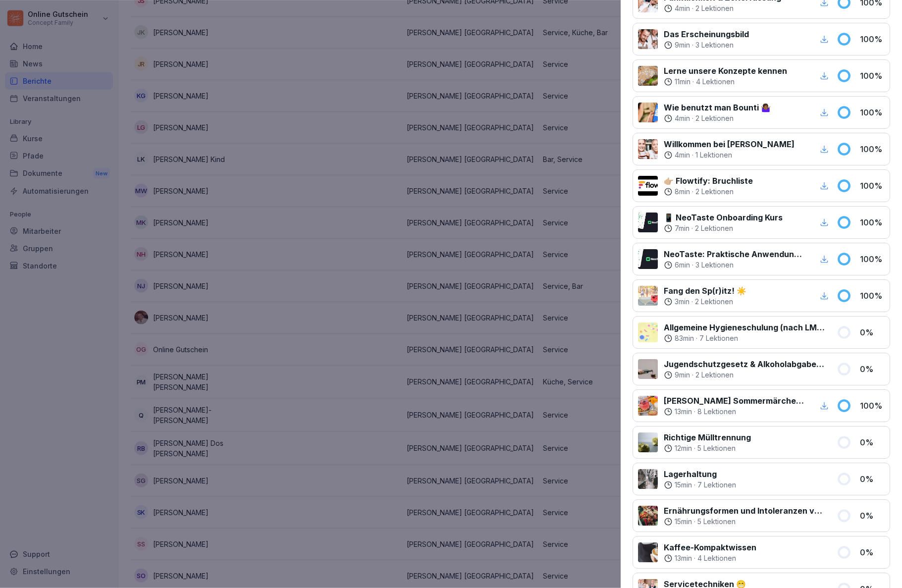 The height and width of the screenshot is (588, 902). I want to click on p: 83 min, so click(684, 338).